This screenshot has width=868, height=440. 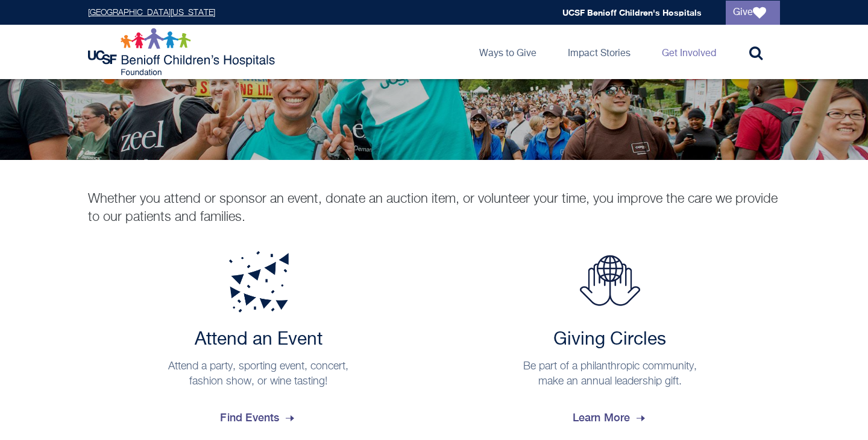 What do you see at coordinates (258, 418) in the screenshot?
I see `span: Find Events` at bounding box center [258, 418].